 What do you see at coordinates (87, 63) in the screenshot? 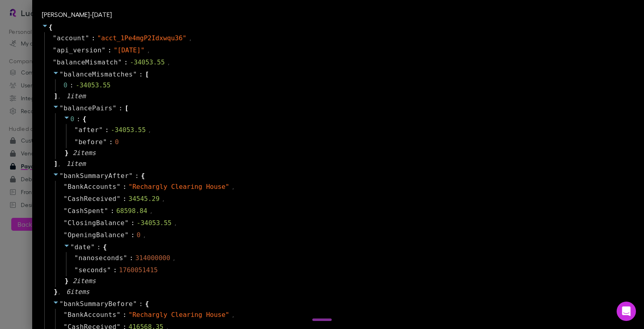
I see `span: balanceMismatch` at bounding box center [87, 63].